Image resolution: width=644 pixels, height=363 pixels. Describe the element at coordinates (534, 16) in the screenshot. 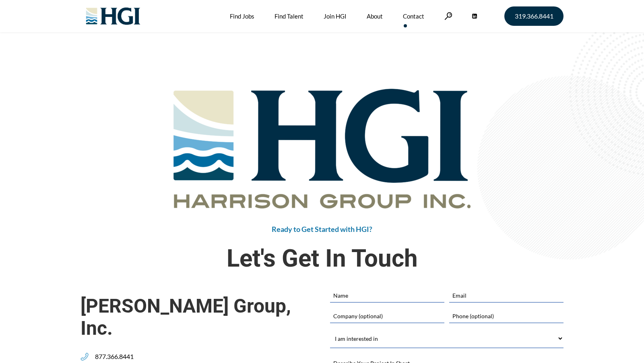

I see `a: 319.366.8441` at that location.